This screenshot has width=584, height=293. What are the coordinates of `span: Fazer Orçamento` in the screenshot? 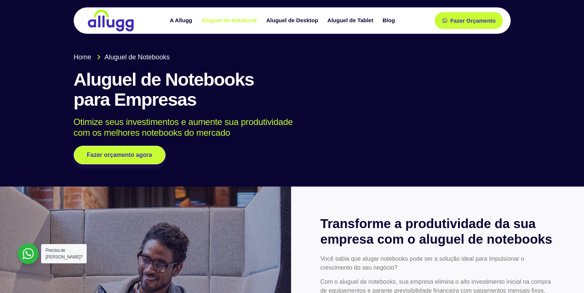 It's located at (473, 20).